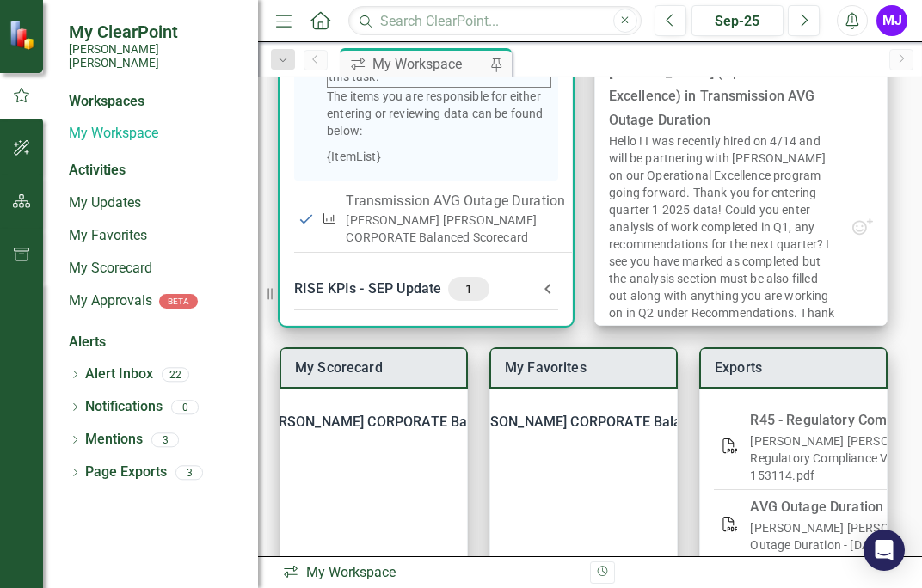 The width and height of the screenshot is (922, 588). What do you see at coordinates (712, 107) in the screenshot?
I see `a: Transmission AVG Outage Duration` at bounding box center [712, 107].